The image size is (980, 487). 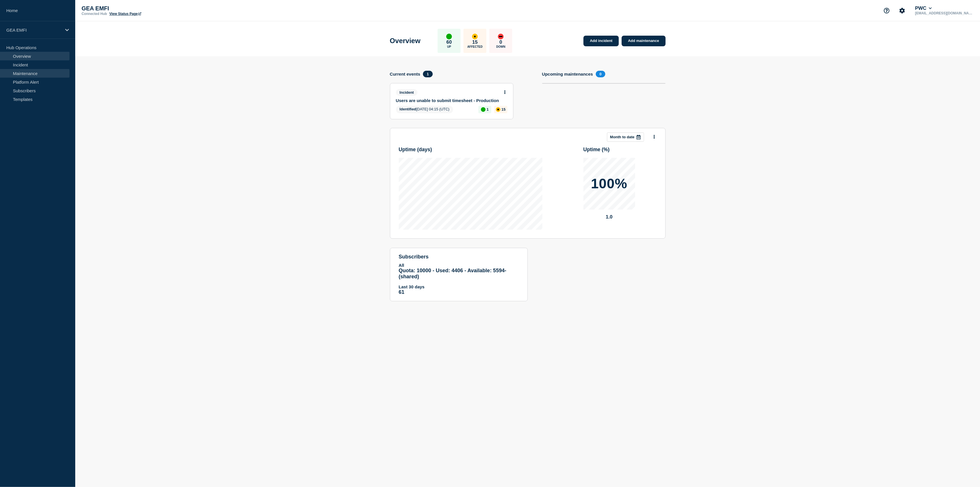 What do you see at coordinates (622, 137) in the screenshot?
I see `p: Month to date` at bounding box center [622, 137].